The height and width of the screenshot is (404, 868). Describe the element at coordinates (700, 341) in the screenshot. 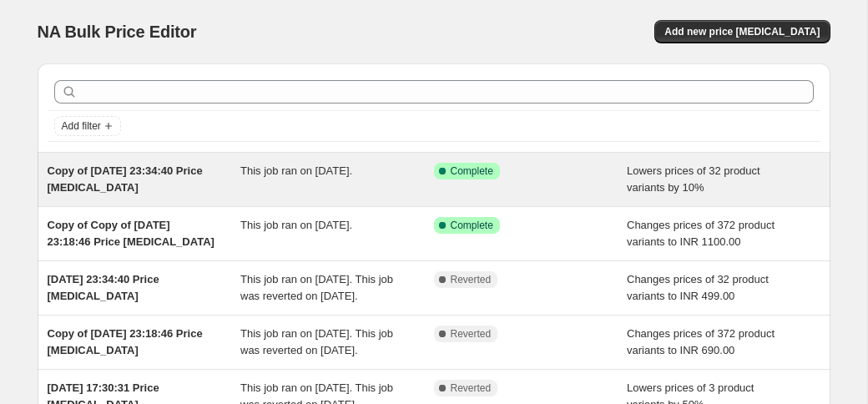

I see `span: Changes prices of 372 product variants to INR 690.00` at that location.